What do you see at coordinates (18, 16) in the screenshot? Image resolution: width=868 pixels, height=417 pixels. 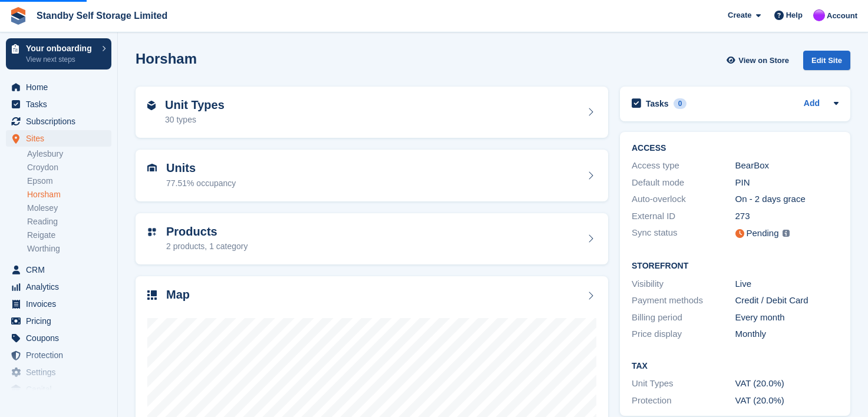 I see `img: stora-icon-8386f47178a22dfd0bd8f6a31ec36ba5ce8667c1dd55bd0f319d3a0aa187defe.svg` at bounding box center [18, 16].